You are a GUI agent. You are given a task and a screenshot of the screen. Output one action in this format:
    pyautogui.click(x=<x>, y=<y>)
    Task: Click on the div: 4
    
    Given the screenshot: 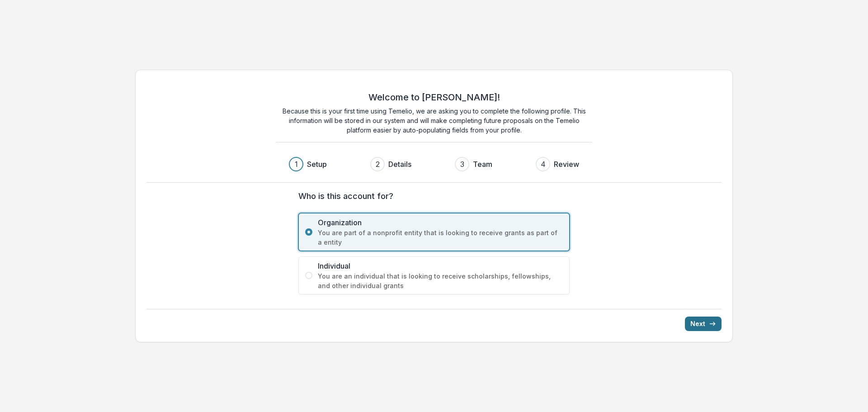 What is the action you would take?
    pyautogui.click(x=544, y=164)
    